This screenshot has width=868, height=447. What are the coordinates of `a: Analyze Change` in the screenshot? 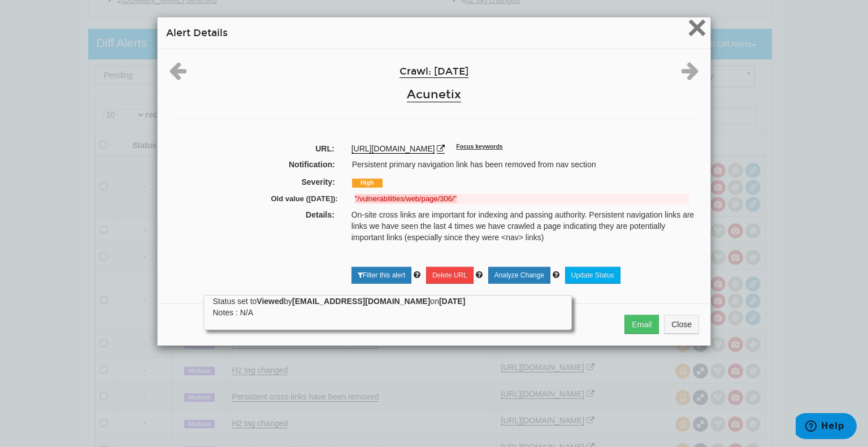 It's located at (519, 275).